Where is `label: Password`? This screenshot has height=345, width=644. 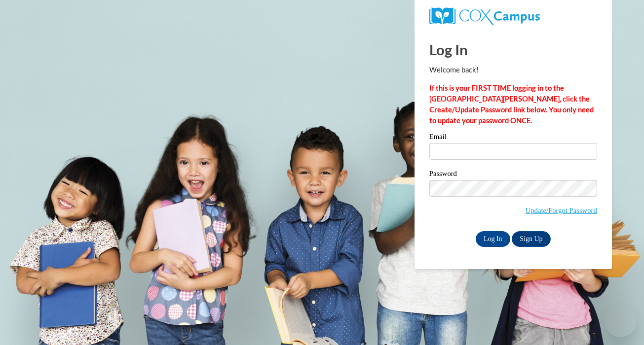
label: Password is located at coordinates (513, 175).